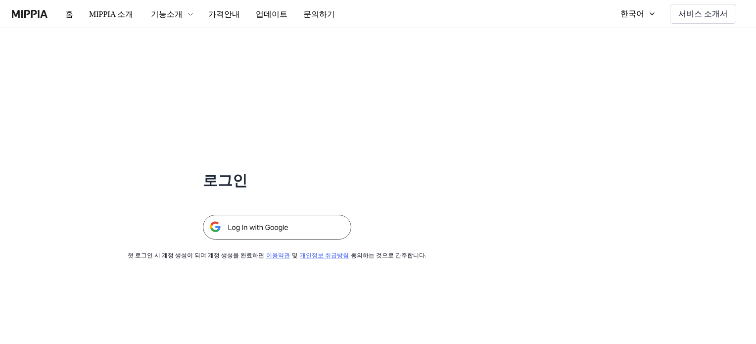 The width and height of the screenshot is (756, 344). What do you see at coordinates (69, 14) in the screenshot?
I see `button: 홈` at bounding box center [69, 14].